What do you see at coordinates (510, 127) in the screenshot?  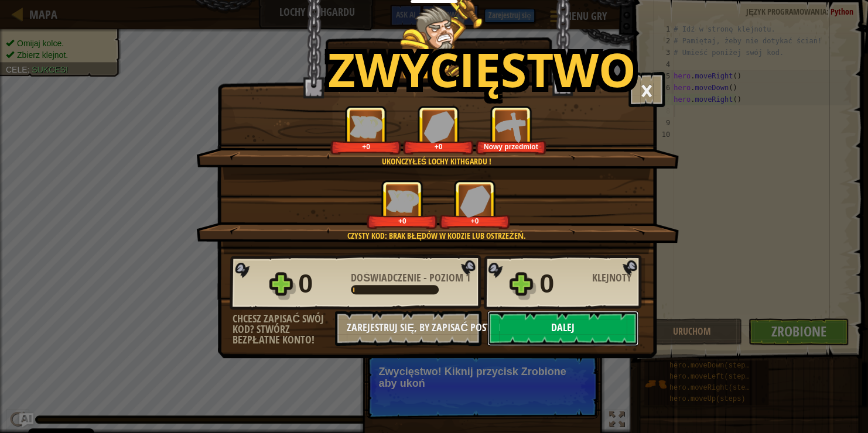 I see `img: Nowy przedmiot` at bounding box center [510, 127].